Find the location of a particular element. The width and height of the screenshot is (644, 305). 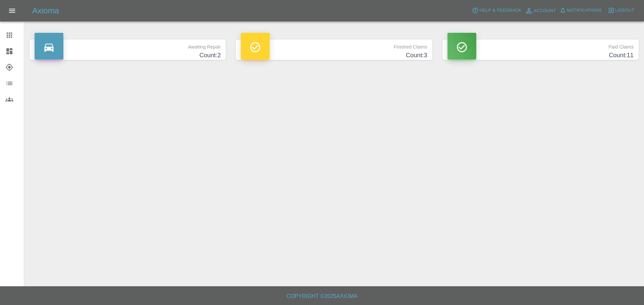

p: Finished Claims is located at coordinates (333, 45).